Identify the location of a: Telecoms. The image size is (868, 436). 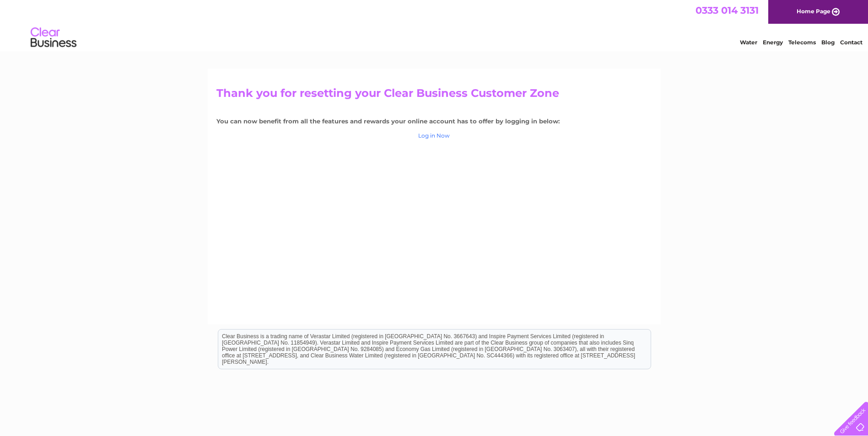
(802, 42).